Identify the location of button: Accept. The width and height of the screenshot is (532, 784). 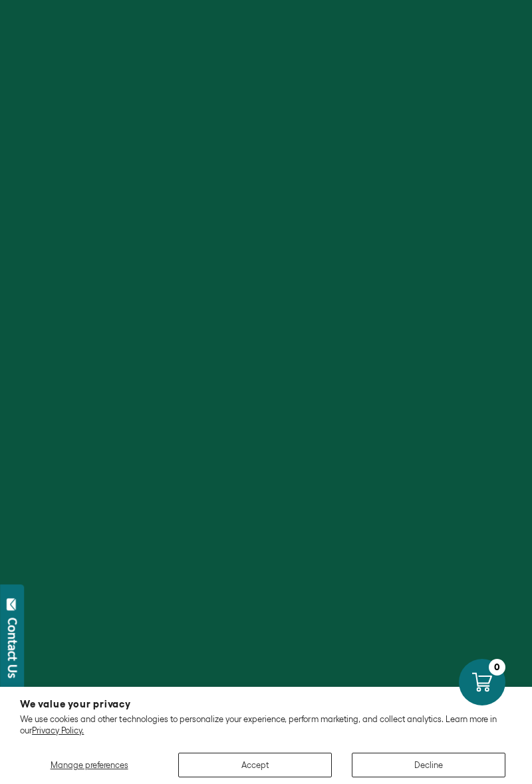
(255, 765).